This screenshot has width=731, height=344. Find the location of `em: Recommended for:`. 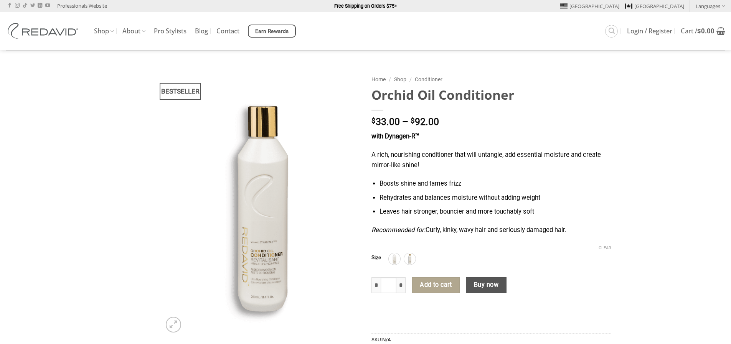

em: Recommended for: is located at coordinates (398, 230).